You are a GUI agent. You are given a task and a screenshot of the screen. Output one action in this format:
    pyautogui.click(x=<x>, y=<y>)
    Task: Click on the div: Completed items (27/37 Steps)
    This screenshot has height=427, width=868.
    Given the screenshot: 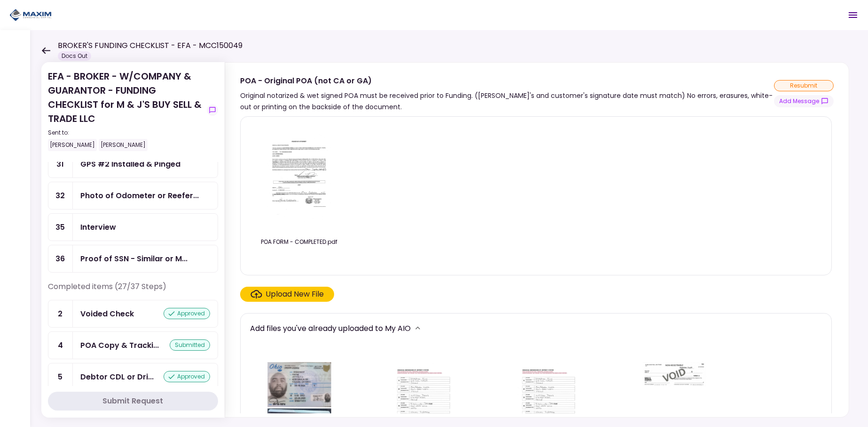 What is the action you would take?
    pyautogui.click(x=133, y=291)
    